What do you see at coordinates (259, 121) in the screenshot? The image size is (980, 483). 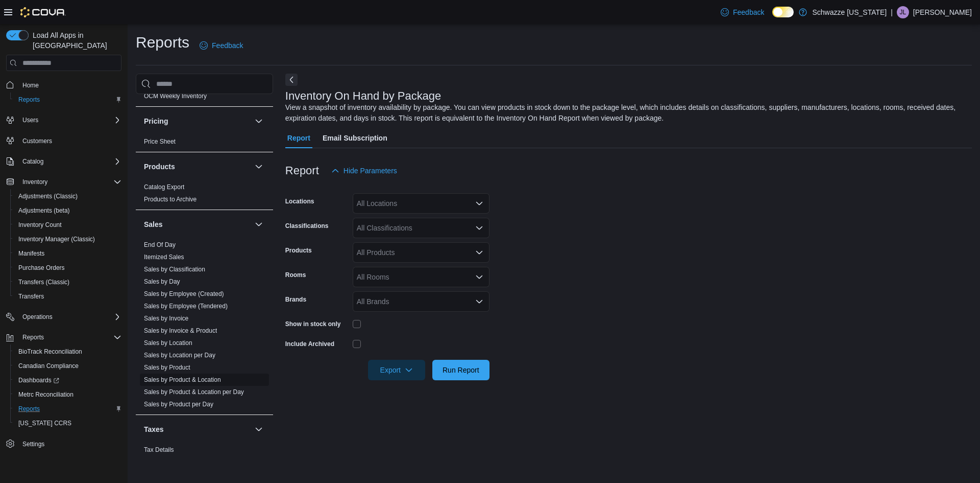 I see `button: Pricing` at bounding box center [259, 121].